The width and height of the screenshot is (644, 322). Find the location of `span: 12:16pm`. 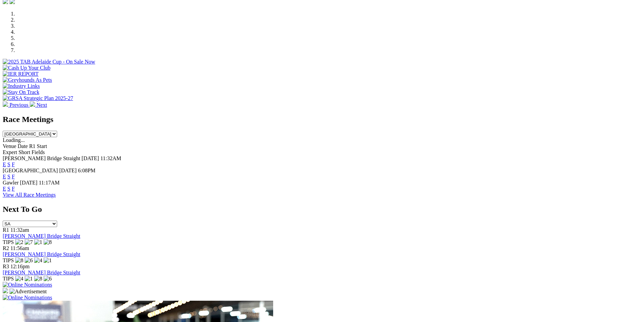

span: 12:16pm is located at coordinates (20, 267).